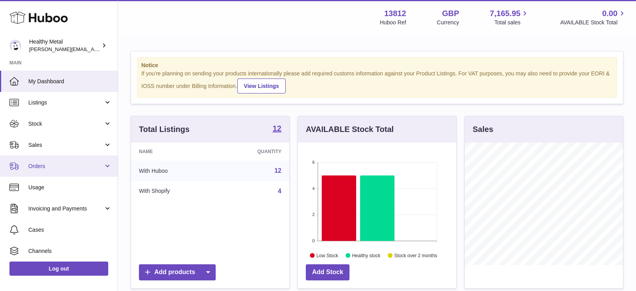  Describe the element at coordinates (277, 129) in the screenshot. I see `strong: 12` at that location.